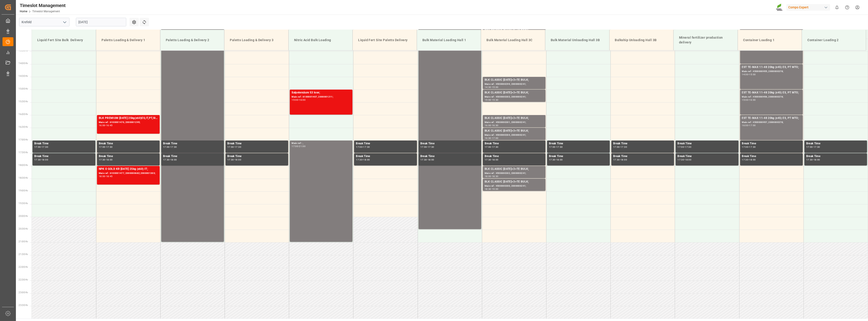 The width and height of the screenshot is (868, 321). Describe the element at coordinates (23, 102) in the screenshot. I see `span: 15:30 Hr` at that location.